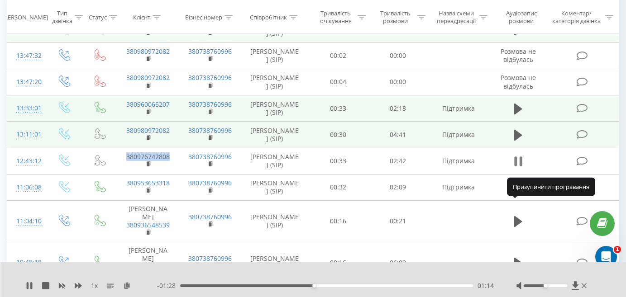 Image resolution: width=626 pixels, height=297 pixels. What do you see at coordinates (398, 135) in the screenshot?
I see `td: 04:41` at bounding box center [398, 135].